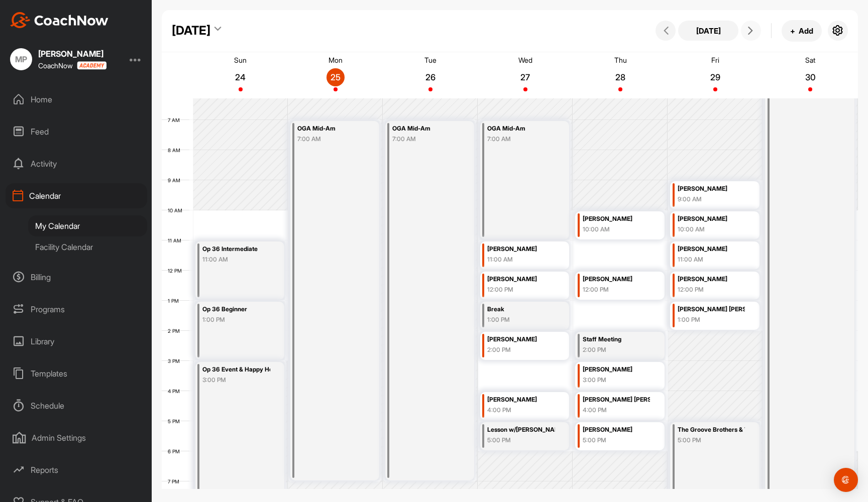  I want to click on p: Sun, so click(240, 60).